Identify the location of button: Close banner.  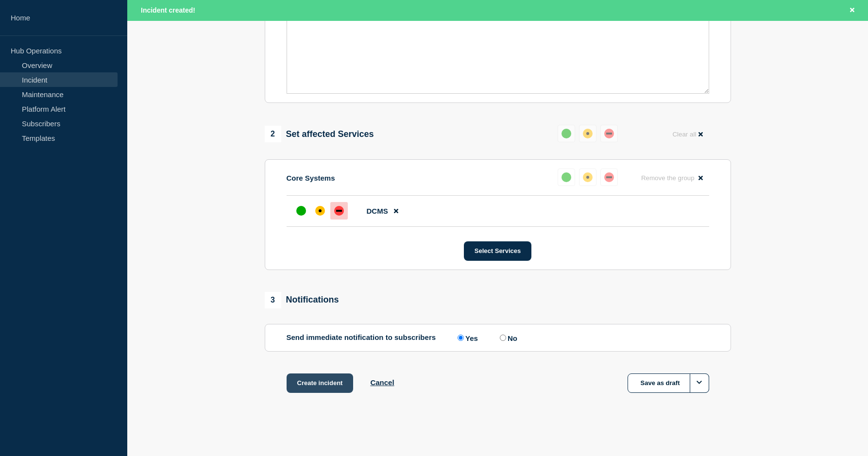
(852, 10).